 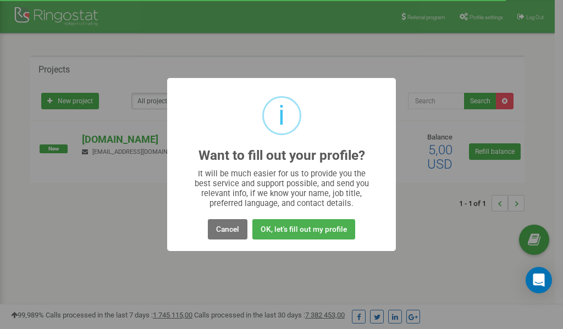 I want to click on div: i, so click(x=282, y=115).